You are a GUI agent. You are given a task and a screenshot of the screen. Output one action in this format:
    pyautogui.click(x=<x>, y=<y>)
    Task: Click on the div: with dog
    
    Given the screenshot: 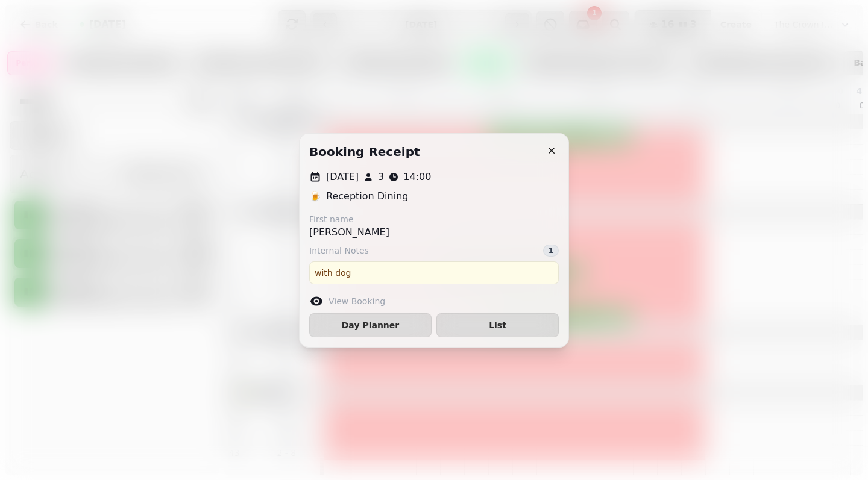 What is the action you would take?
    pyautogui.click(x=434, y=273)
    